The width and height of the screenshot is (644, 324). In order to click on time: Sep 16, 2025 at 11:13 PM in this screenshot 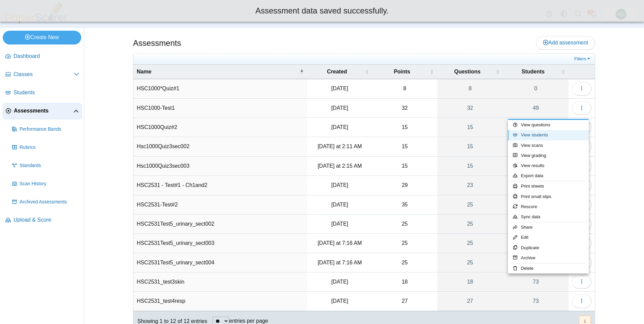, I will do `click(340, 127)`.